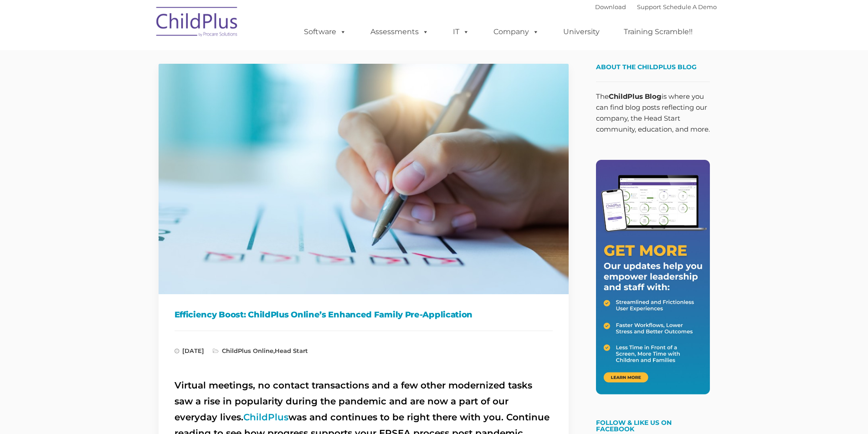 Image resolution: width=868 pixels, height=434 pixels. I want to click on a: IT, so click(462, 32).